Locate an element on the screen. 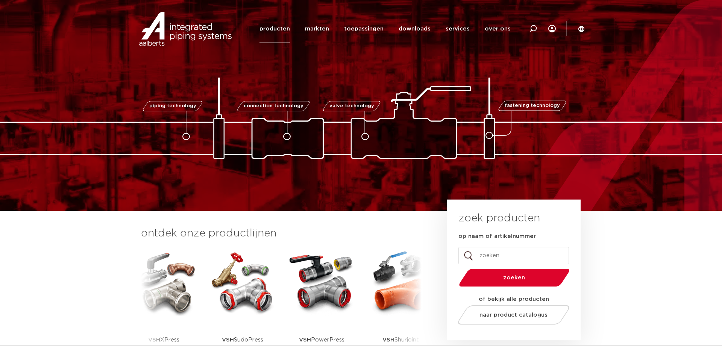  h3: zoek producten is located at coordinates (499, 218).